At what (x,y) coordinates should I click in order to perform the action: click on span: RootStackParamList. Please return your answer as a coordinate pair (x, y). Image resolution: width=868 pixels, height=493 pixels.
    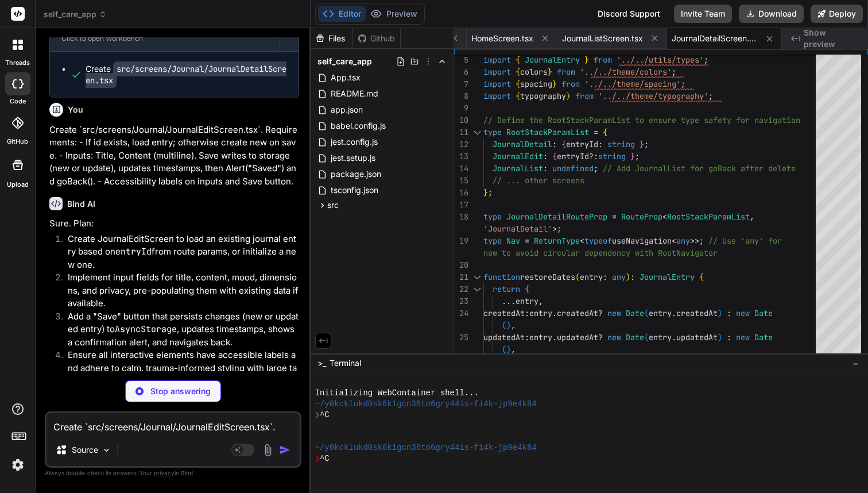
    Looking at the image, I should click on (709, 217).